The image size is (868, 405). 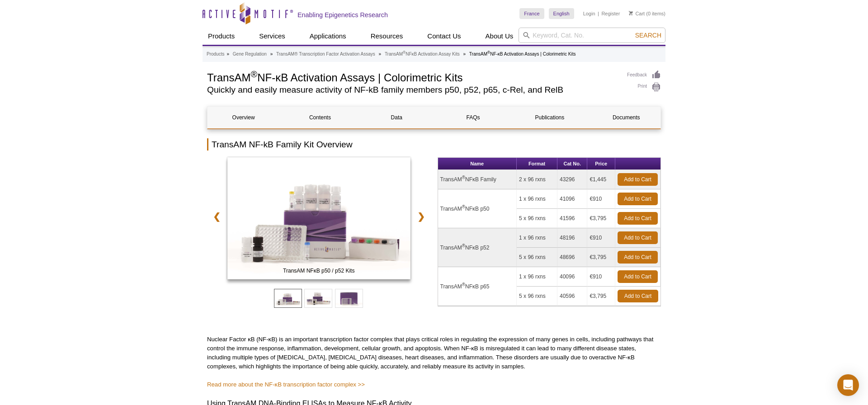 What do you see at coordinates (319, 218) in the screenshot?
I see `img: TransAM NFκB p50 / p52 Kits` at bounding box center [319, 218].